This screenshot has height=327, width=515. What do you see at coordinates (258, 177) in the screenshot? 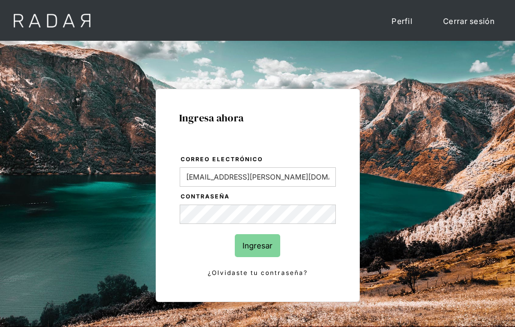
I see `input: bruce@wayne.com` at bounding box center [258, 177].